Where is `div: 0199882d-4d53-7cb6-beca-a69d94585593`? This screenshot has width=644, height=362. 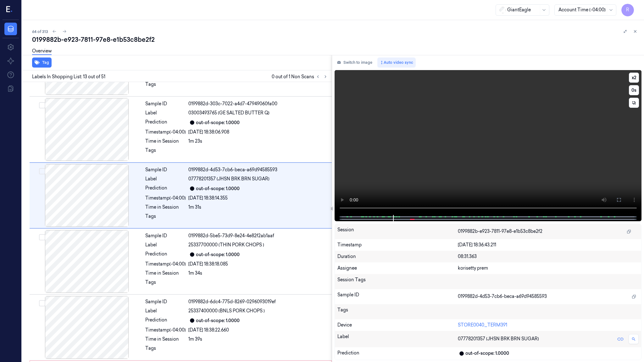 div: 0199882d-4d53-7cb6-beca-a69d94585593 is located at coordinates (258, 170).